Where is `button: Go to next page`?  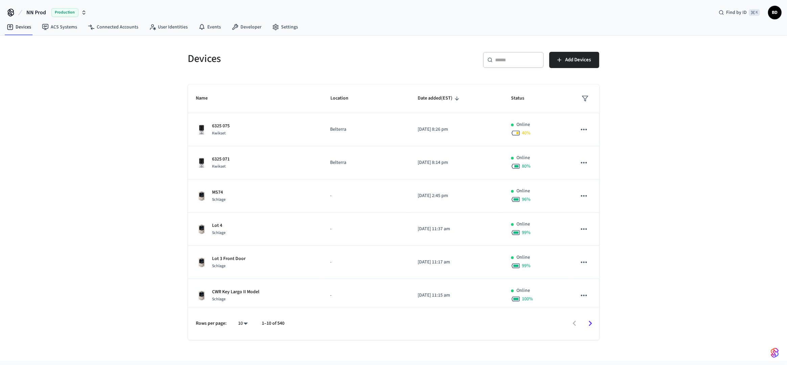
button: Go to next page is located at coordinates (590, 323).